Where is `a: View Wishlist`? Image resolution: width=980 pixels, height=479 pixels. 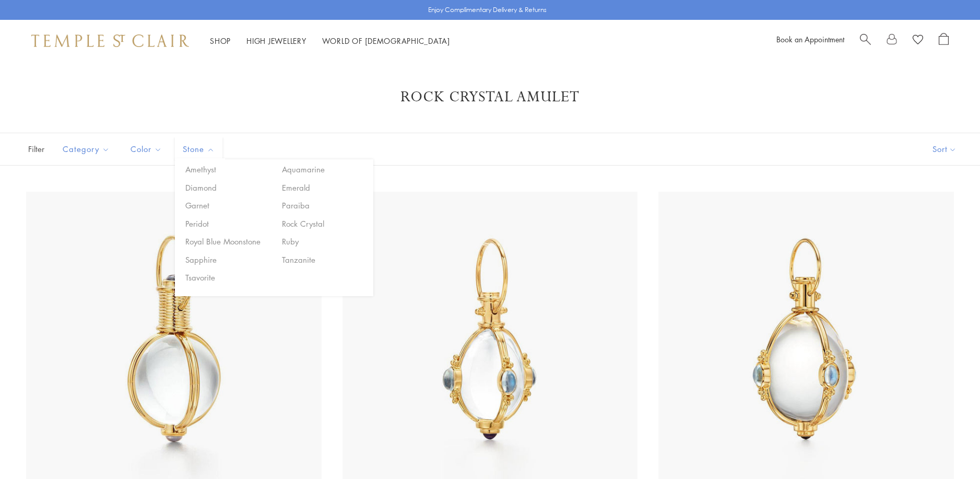 a: View Wishlist is located at coordinates (918, 40).